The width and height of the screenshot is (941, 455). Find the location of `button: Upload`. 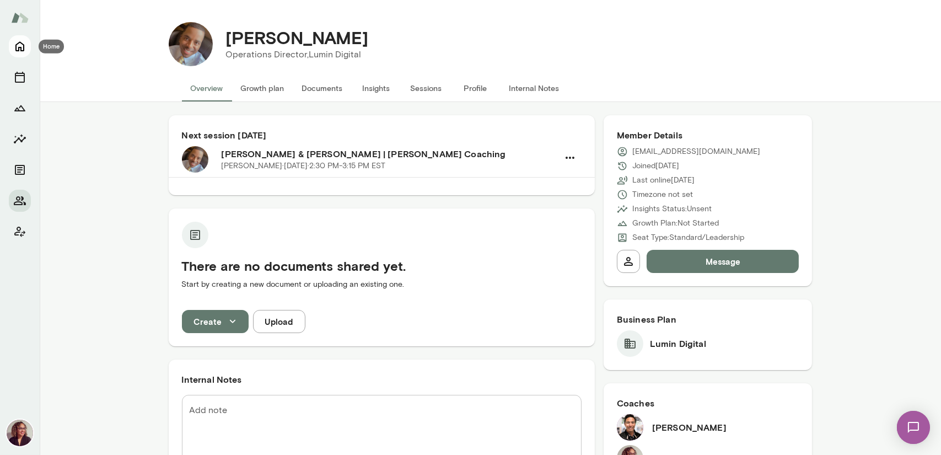

button: Upload is located at coordinates (279, 321).